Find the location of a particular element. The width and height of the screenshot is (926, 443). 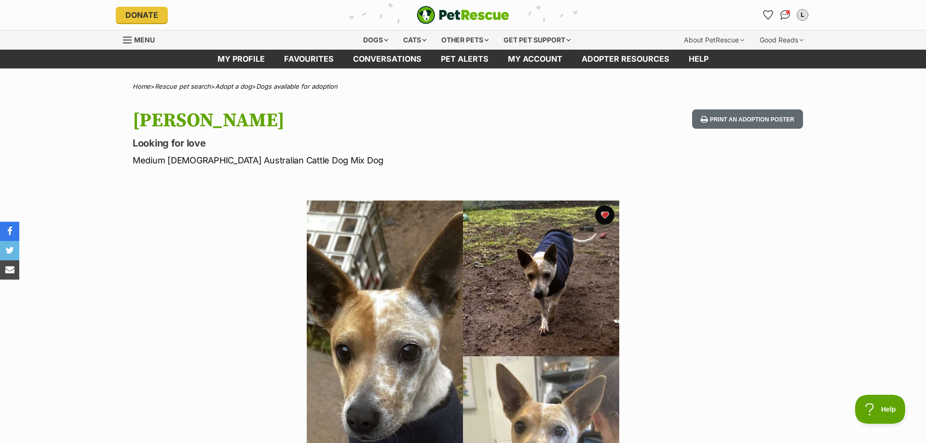

div: Other pets is located at coordinates (465, 40).